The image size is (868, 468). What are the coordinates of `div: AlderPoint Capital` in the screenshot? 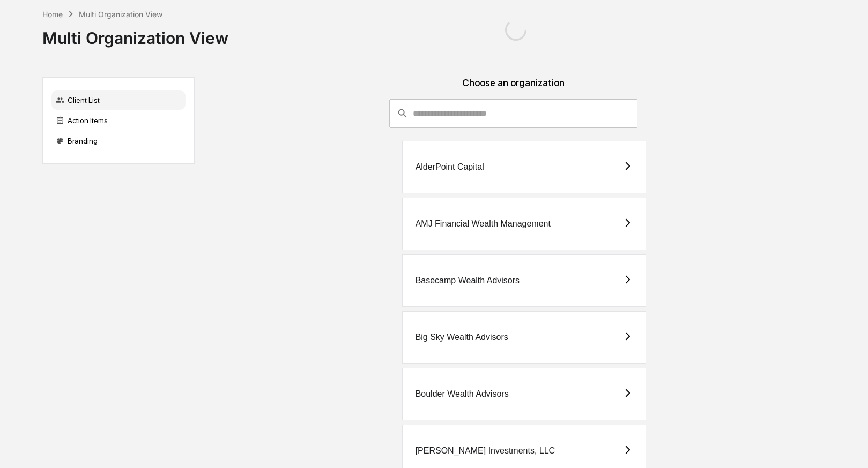 It's located at (450, 167).